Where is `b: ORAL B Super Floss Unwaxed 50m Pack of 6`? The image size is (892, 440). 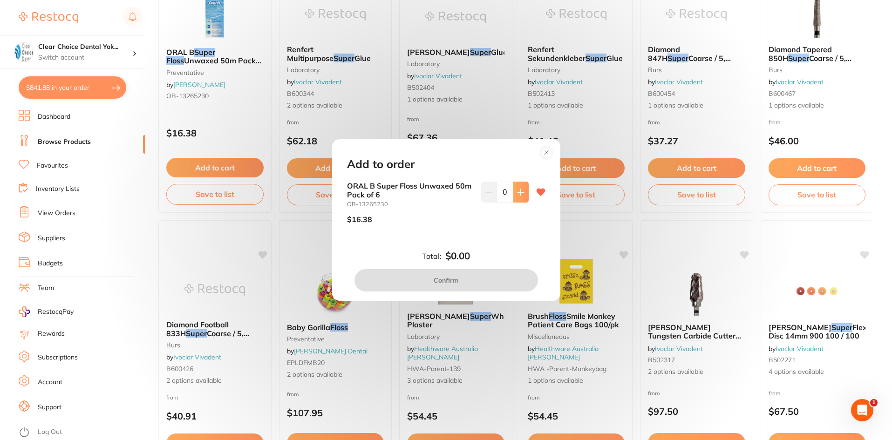
b: ORAL B Super Floss Unwaxed 50m Pack of 6 is located at coordinates (410, 190).